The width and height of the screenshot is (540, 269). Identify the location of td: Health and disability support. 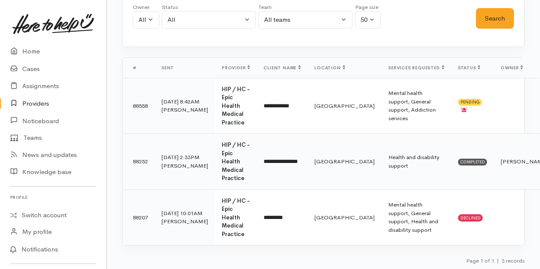
(416, 161).